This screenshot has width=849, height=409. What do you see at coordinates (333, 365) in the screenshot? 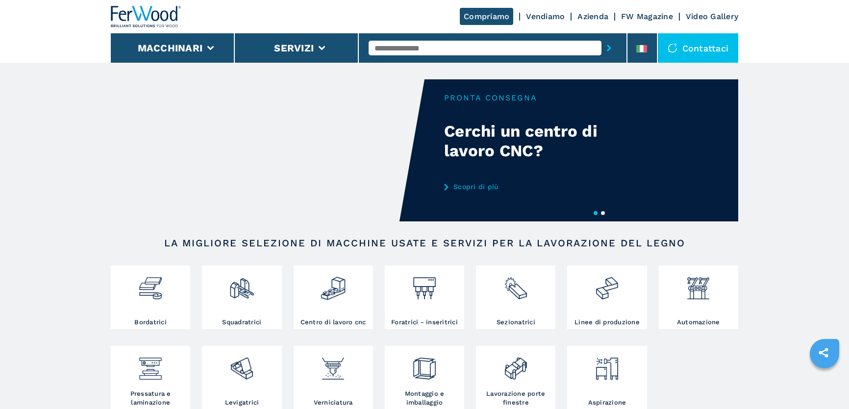
I see `img: verniciatura_1.png` at bounding box center [333, 365].